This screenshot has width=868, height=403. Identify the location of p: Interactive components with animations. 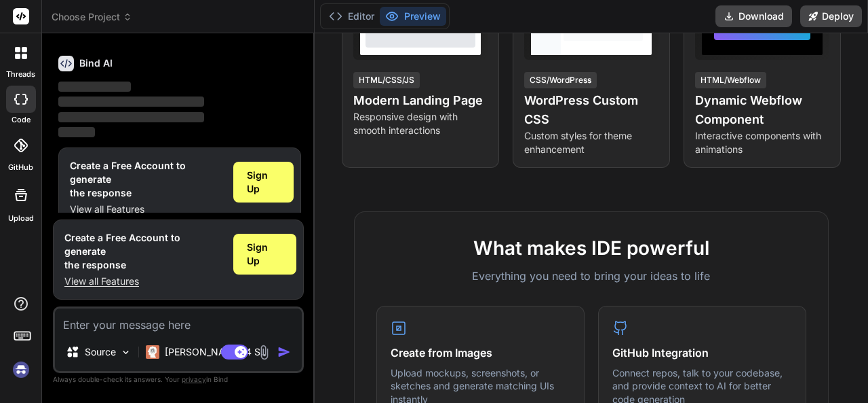
(763, 143).